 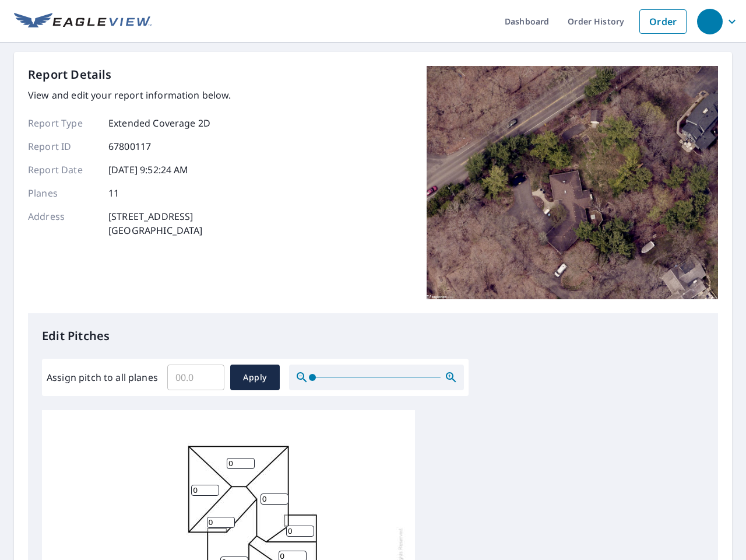 What do you see at coordinates (63, 223) in the screenshot?
I see `p: Address` at bounding box center [63, 223].